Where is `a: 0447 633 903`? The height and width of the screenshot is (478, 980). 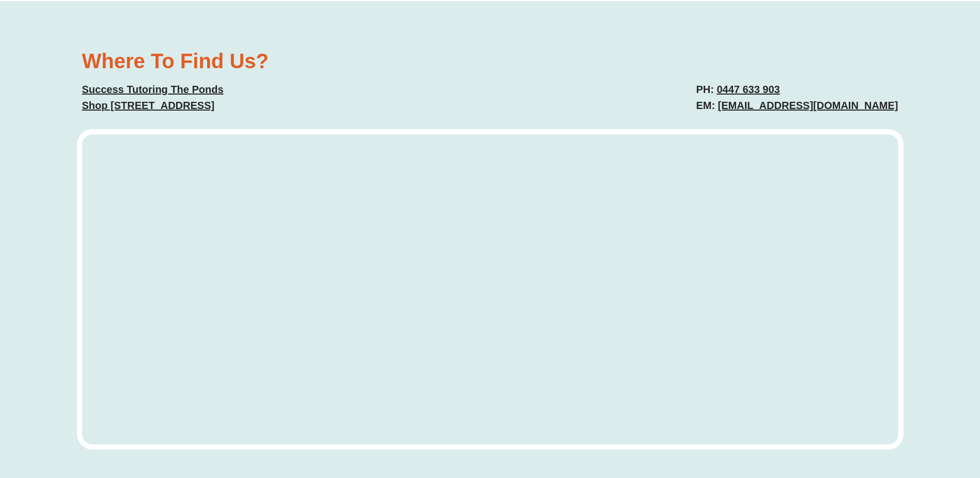 a: 0447 633 903 is located at coordinates (748, 90).